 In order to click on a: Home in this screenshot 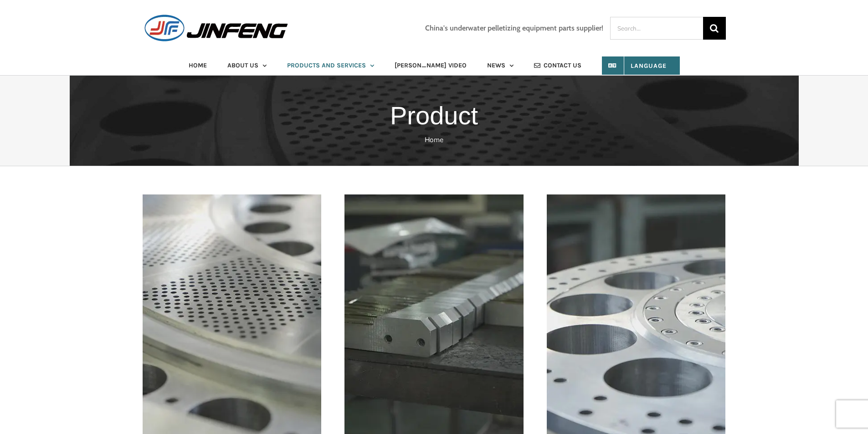, I will do `click(433, 139)`.